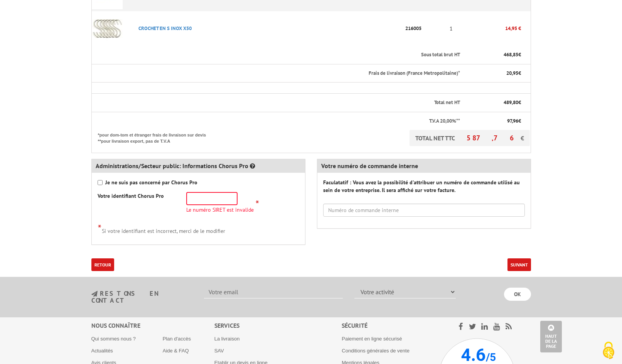 The width and height of the screenshot is (622, 364). Describe the element at coordinates (276, 73) in the screenshot. I see `th: Frais de livraison (France Metropolitaine)*` at that location.